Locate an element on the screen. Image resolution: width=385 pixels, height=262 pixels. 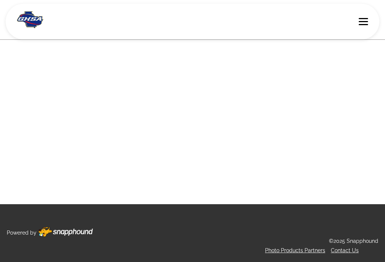
p: ©2025 Snapphound is located at coordinates (353, 241).